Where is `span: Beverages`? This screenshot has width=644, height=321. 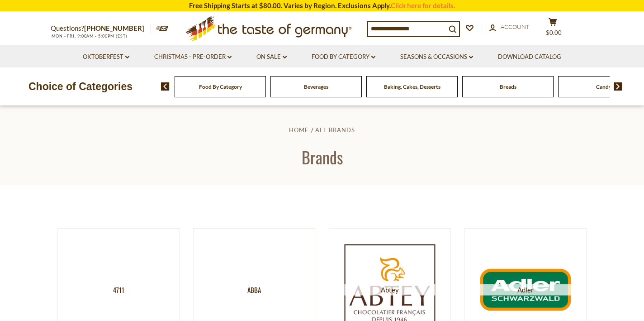
span: Beverages is located at coordinates (316, 87).